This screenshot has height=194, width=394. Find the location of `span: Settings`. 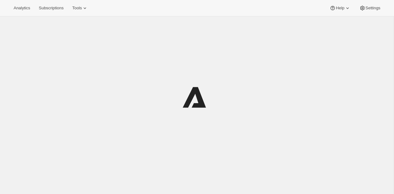

span: Settings is located at coordinates (373, 8).